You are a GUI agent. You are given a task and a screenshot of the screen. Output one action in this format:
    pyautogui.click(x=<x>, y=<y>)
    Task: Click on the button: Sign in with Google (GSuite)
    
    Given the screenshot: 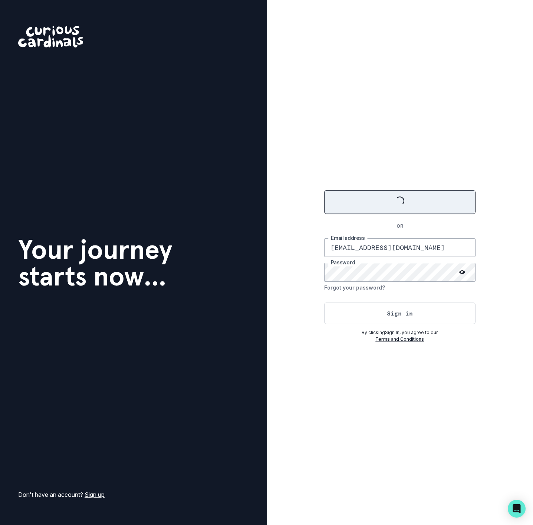 What is the action you would take?
    pyautogui.click(x=400, y=202)
    